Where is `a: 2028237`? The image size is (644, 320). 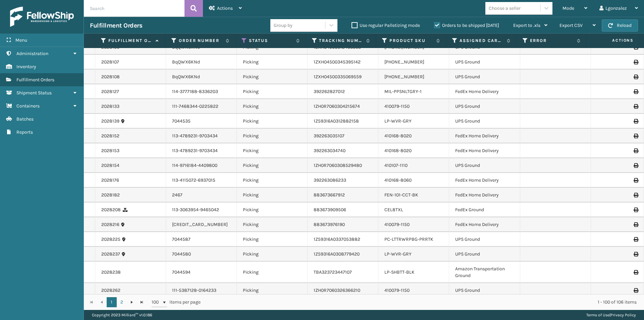
a: 2028237 is located at coordinates (111, 254).